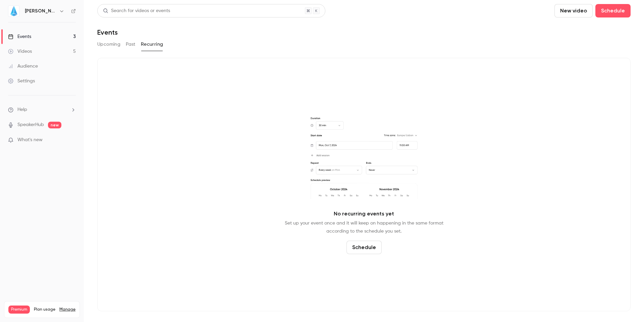 The width and height of the screenshot is (644, 322). Describe the element at coordinates (574, 11) in the screenshot. I see `button: New video` at that location.